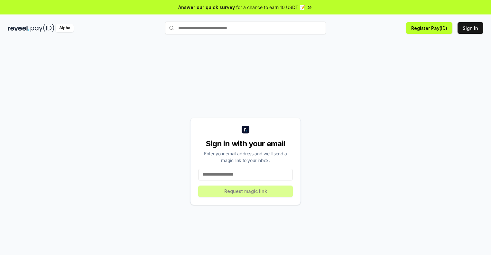 This screenshot has width=491, height=255. I want to click on button: Register Pay(ID), so click(429, 28).